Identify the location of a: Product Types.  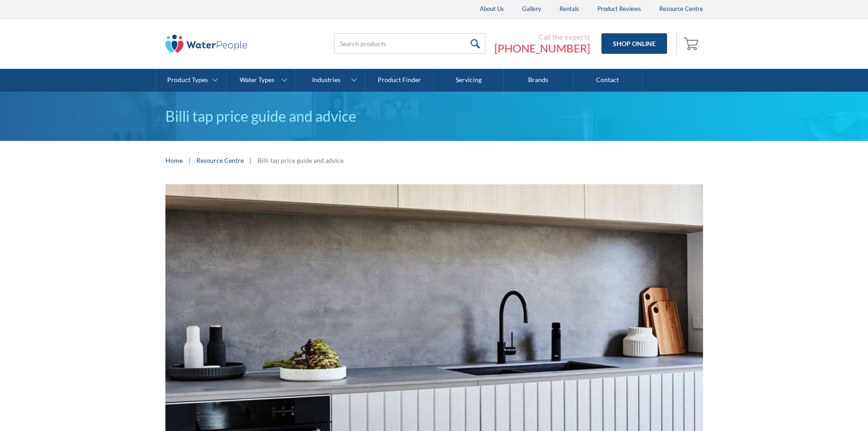
(191, 80).